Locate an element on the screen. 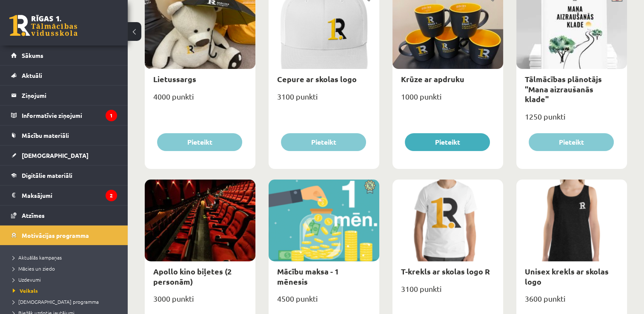 Image resolution: width=644 pixels, height=314 pixels. div: 1000 punkti is located at coordinates (448, 100).